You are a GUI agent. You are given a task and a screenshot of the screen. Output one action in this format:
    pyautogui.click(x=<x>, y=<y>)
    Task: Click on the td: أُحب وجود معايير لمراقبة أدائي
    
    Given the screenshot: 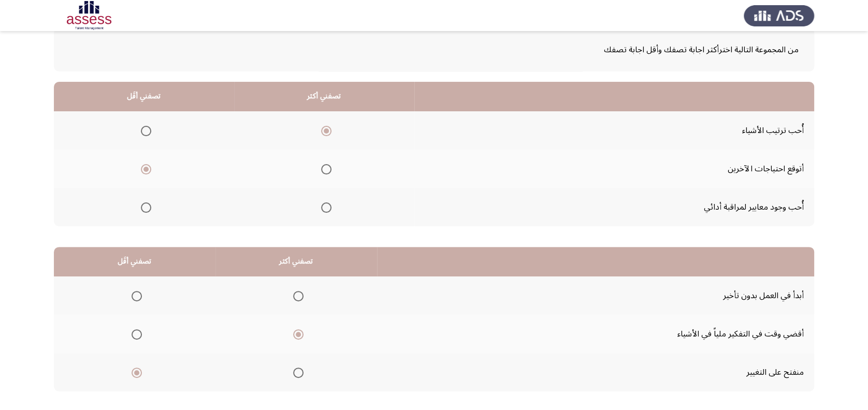 What is the action you would take?
    pyautogui.click(x=614, y=207)
    